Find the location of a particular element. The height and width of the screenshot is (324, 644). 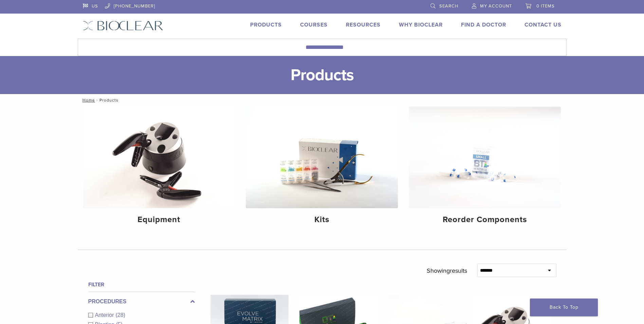

label: Procedures is located at coordinates (142, 302).